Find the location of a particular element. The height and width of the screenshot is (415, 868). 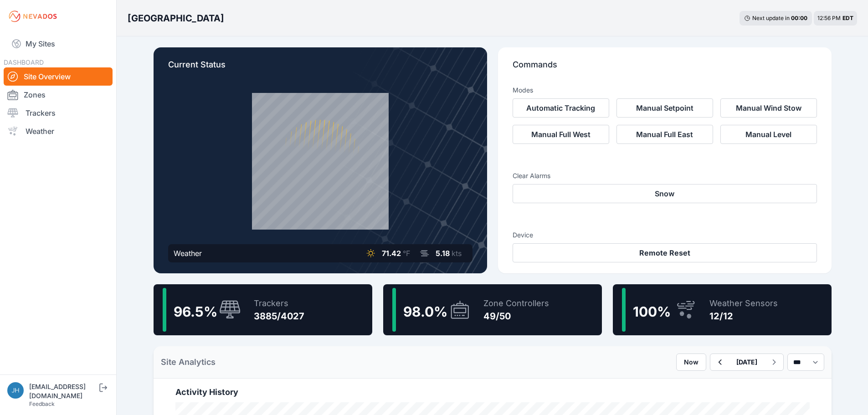

span: Next update in is located at coordinates (771, 18).